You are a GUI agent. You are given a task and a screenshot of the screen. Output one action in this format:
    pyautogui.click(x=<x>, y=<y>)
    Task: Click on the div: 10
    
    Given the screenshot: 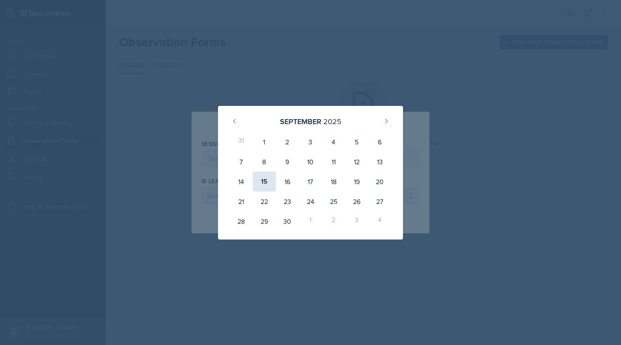 What is the action you would take?
    pyautogui.click(x=311, y=162)
    